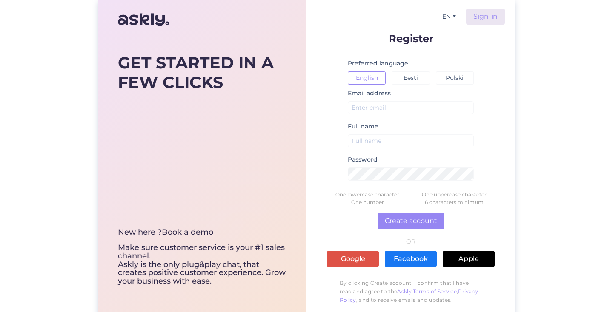 The height and width of the screenshot is (312, 613). Describe the element at coordinates (202, 233) in the screenshot. I see `div: New here ?` at that location.